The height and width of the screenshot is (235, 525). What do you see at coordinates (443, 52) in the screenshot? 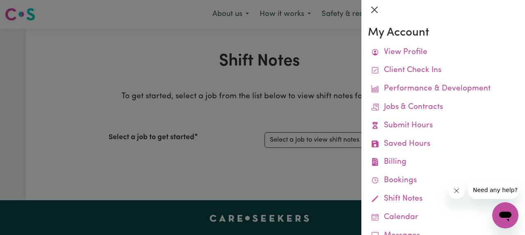
I see `a: View Profile` at bounding box center [443, 52].